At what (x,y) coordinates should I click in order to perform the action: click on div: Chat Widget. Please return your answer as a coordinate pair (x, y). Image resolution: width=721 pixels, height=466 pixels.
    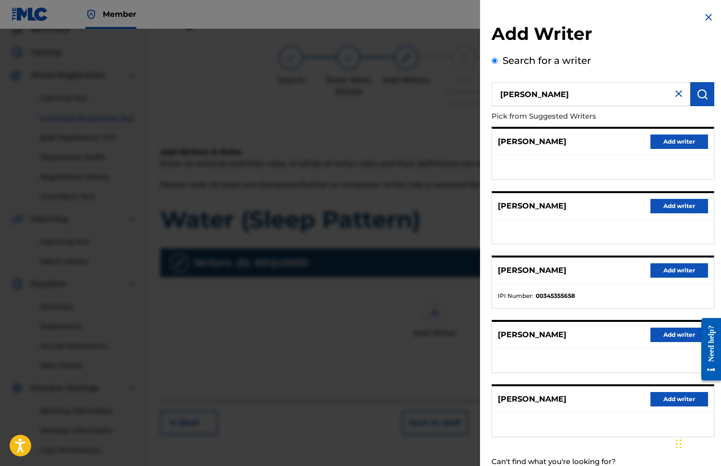
    Looking at the image, I should click on (697, 443).